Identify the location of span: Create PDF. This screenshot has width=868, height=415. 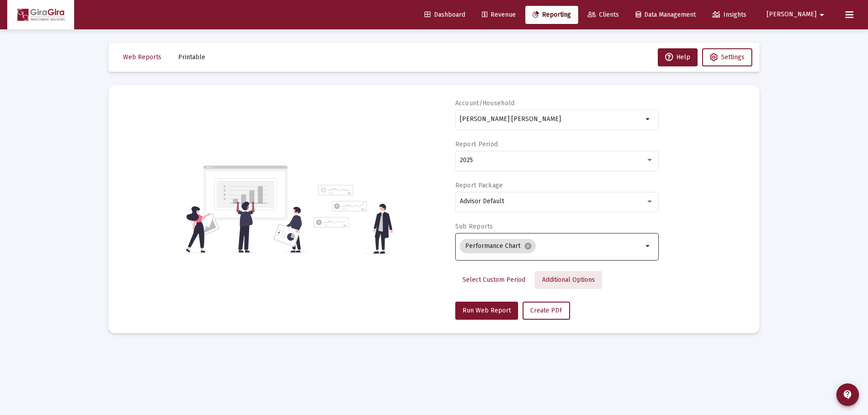
(546, 310).